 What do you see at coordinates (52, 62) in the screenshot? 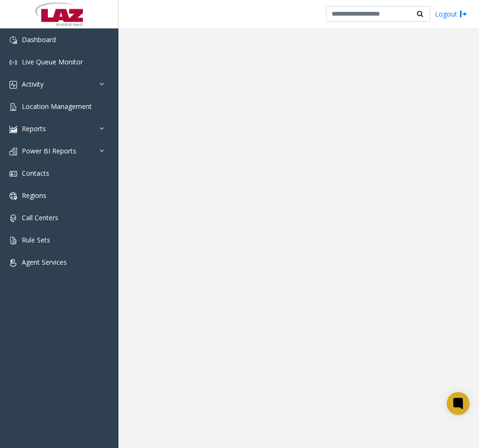
I see `span: Live Queue Monitor` at bounding box center [52, 62].